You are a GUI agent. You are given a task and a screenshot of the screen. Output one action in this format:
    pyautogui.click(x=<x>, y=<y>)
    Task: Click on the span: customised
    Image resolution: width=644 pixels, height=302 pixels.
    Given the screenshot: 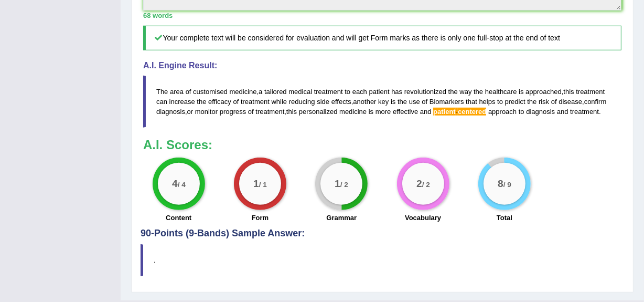 What is the action you would take?
    pyautogui.click(x=210, y=92)
    